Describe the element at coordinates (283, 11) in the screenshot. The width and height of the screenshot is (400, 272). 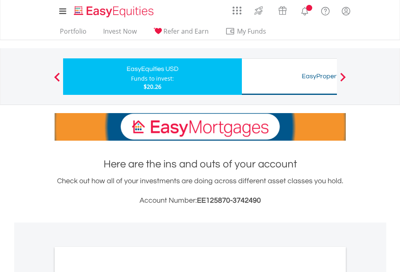
I see `img: vouchers-v2.svg` at that location.